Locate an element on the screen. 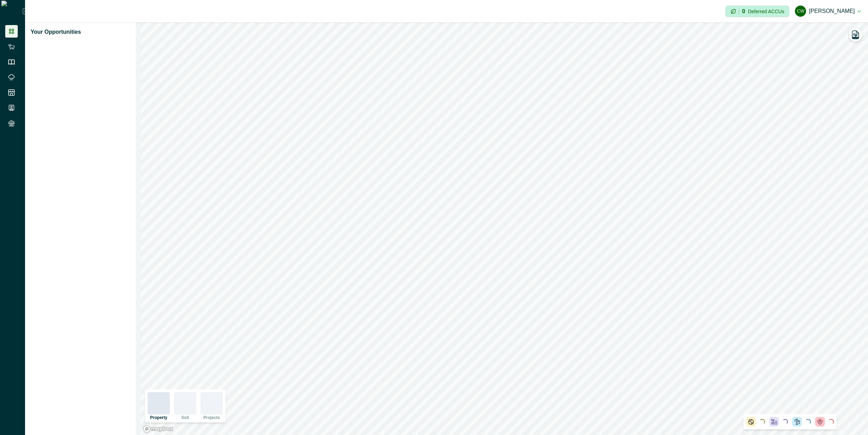 This screenshot has height=435, width=868. img: Logo is located at coordinates (12, 12).